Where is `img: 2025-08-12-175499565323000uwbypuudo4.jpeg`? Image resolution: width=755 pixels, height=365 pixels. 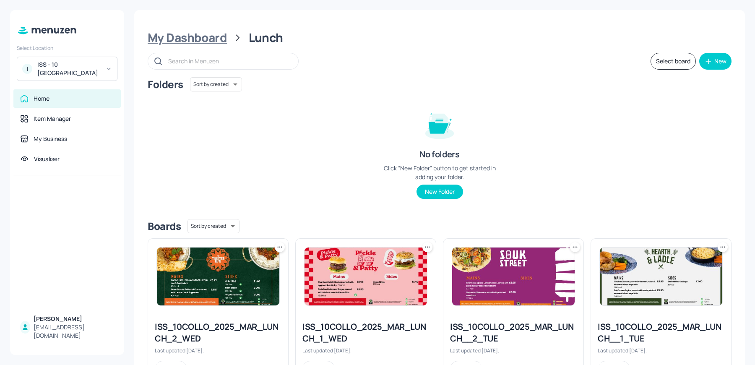
img: 2025-08-12-175499565323000uwbypuudo4.jpeg is located at coordinates (661, 276).